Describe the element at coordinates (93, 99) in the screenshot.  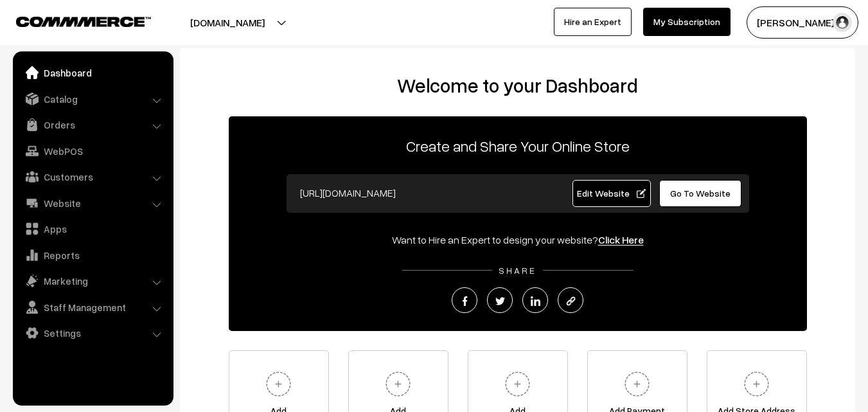
I see `a: Catalog` at that location.